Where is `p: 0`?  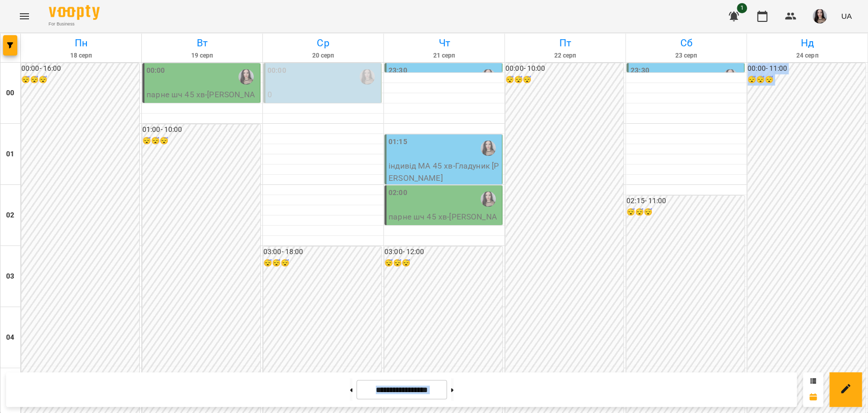
p: 0 is located at coordinates (323, 94).